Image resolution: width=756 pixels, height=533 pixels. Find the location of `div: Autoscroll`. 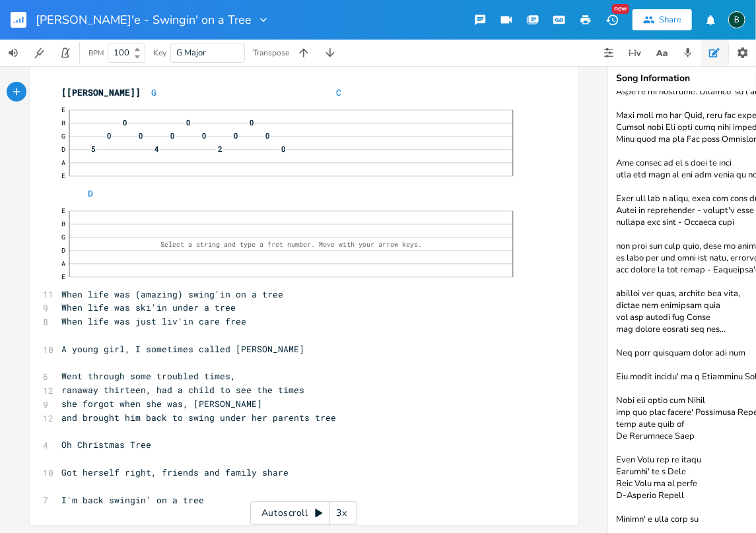

div: Autoscroll is located at coordinates (303, 513).